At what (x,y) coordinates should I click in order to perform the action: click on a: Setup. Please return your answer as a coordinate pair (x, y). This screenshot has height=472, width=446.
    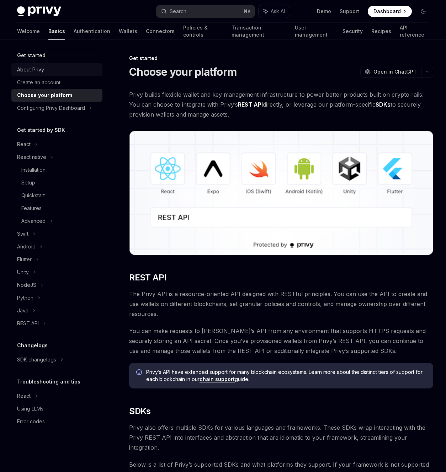
    Looking at the image, I should click on (57, 183).